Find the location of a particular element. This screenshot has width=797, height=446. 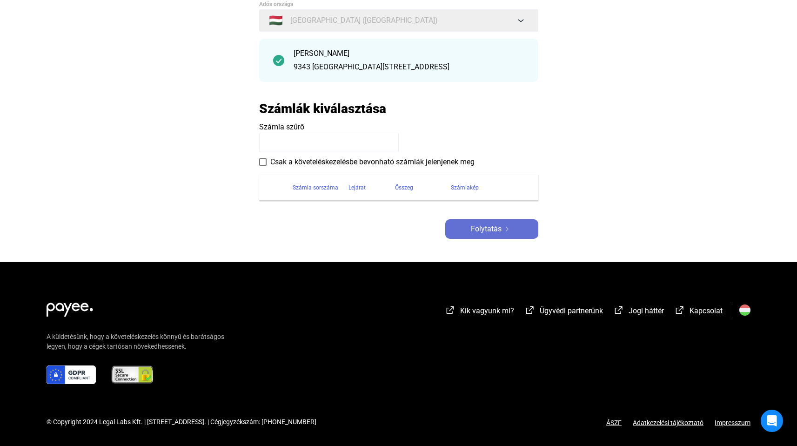

a: external-link-whiteÜgyvédi partnerünk is located at coordinates (564, 312).